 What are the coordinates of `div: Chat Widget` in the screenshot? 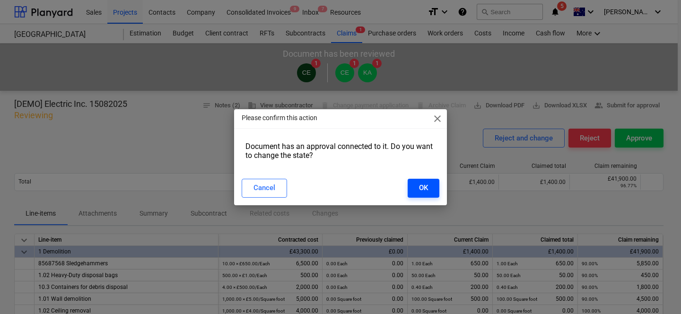 It's located at (657, 291).